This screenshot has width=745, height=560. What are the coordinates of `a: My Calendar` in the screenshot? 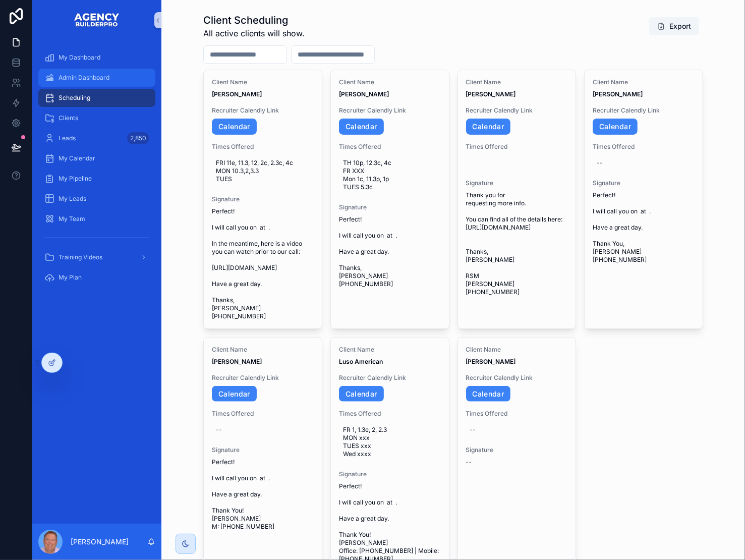 It's located at (97, 159).